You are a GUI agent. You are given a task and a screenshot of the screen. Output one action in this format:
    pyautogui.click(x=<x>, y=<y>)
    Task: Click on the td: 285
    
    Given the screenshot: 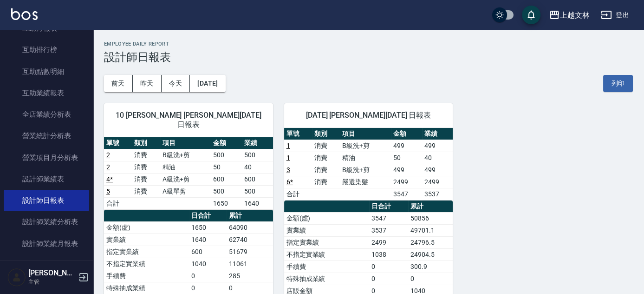 What is the action you would take?
    pyautogui.click(x=249, y=276)
    